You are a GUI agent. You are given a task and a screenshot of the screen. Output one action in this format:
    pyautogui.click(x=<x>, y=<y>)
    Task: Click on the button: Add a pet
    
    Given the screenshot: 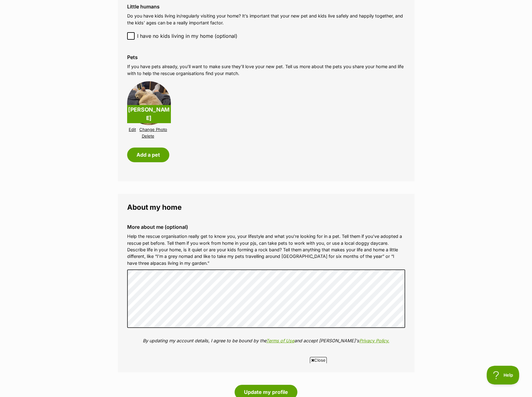 What is the action you would take?
    pyautogui.click(x=148, y=155)
    